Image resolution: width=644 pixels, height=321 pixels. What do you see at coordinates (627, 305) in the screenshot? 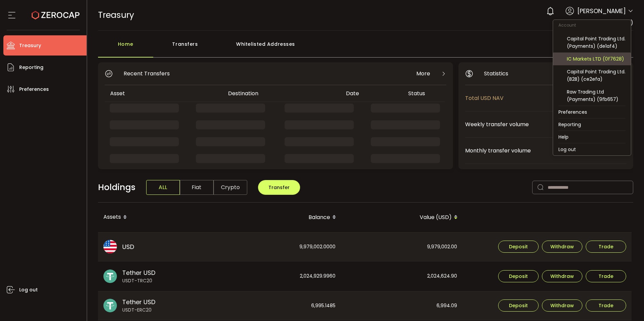
I see `div: Chat Widget` at bounding box center [627, 305].